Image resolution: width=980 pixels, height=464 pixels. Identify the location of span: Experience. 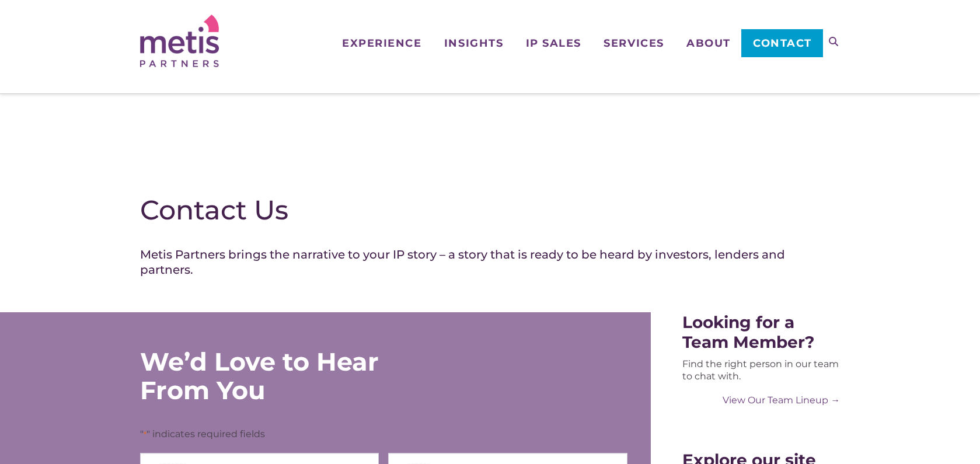
(381, 43).